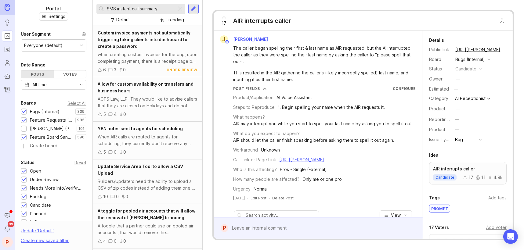 Image resolution: width=524 pixels, height=250 pixels. I want to click on p: candidate, so click(445, 178).